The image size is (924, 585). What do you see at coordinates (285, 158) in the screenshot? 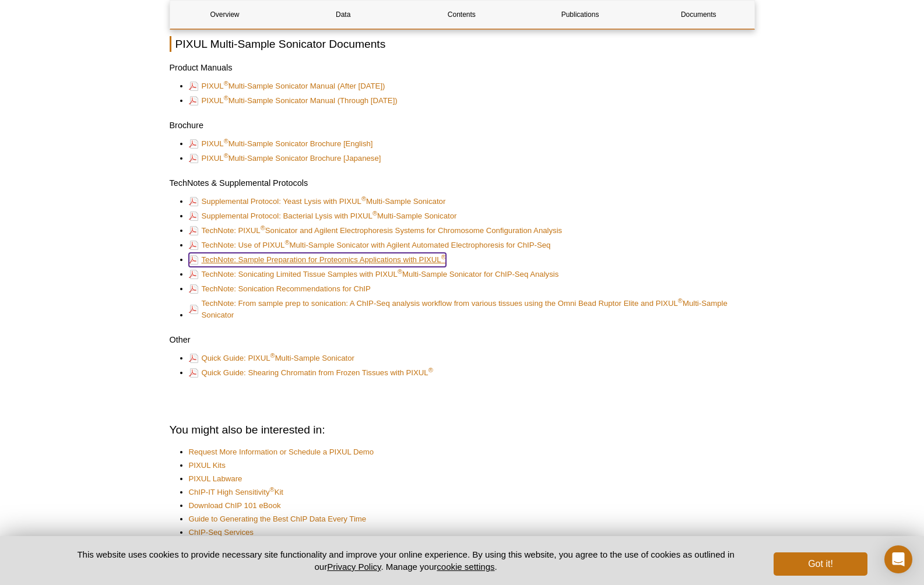
I see `a: PIXUL®Multi-Sample Sonicator Brochure [Japanese]` at bounding box center [285, 158].